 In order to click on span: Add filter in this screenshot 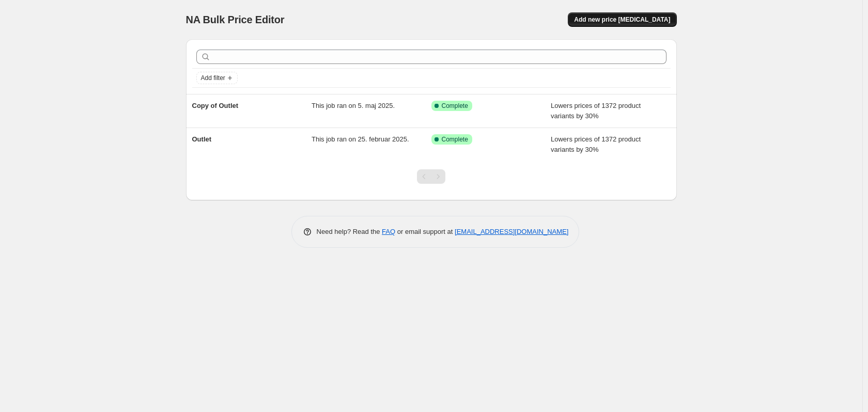, I will do `click(213, 78)`.